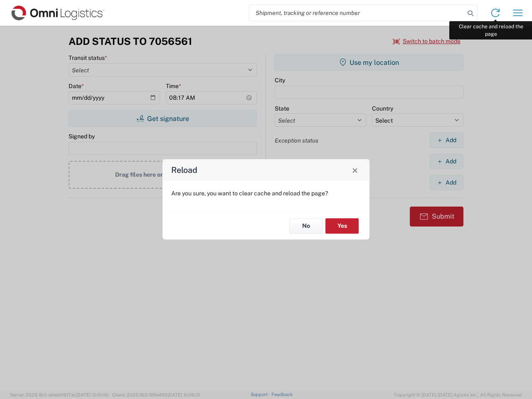 The width and height of the screenshot is (532, 399). What do you see at coordinates (184, 170) in the screenshot?
I see `h4: Reload` at bounding box center [184, 170].